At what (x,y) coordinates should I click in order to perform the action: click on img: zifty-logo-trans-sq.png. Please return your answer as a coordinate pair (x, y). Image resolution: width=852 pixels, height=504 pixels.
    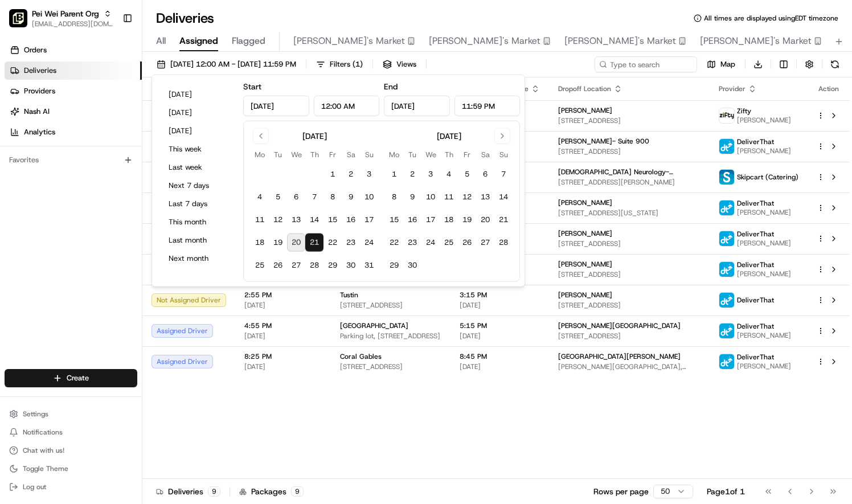
    Looking at the image, I should click on (727, 116).